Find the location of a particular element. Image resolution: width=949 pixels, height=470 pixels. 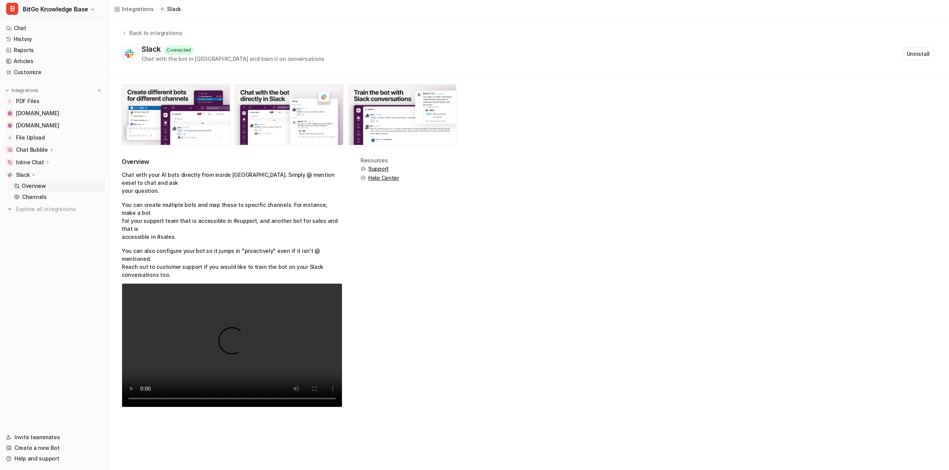

img: PDF Files is located at coordinates (10, 101).